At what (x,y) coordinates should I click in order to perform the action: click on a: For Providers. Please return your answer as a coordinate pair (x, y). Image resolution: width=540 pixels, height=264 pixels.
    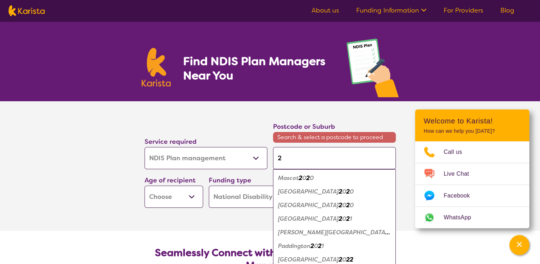
    Looking at the image, I should click on (464, 10).